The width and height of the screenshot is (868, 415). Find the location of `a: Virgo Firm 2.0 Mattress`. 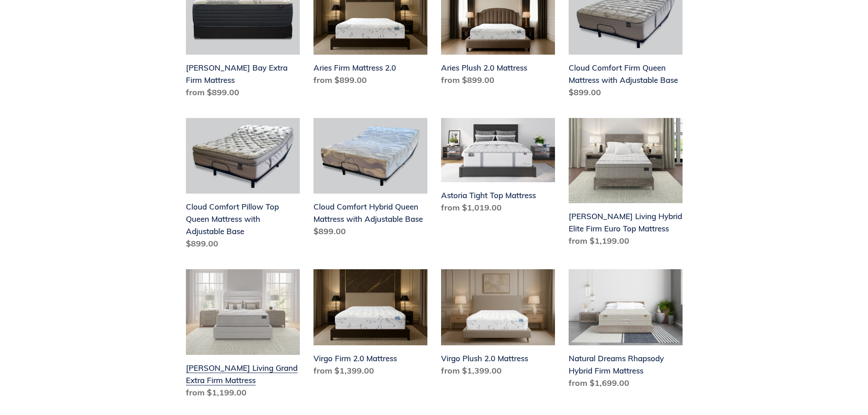

a: Virgo Firm 2.0 Mattress is located at coordinates (370, 325).